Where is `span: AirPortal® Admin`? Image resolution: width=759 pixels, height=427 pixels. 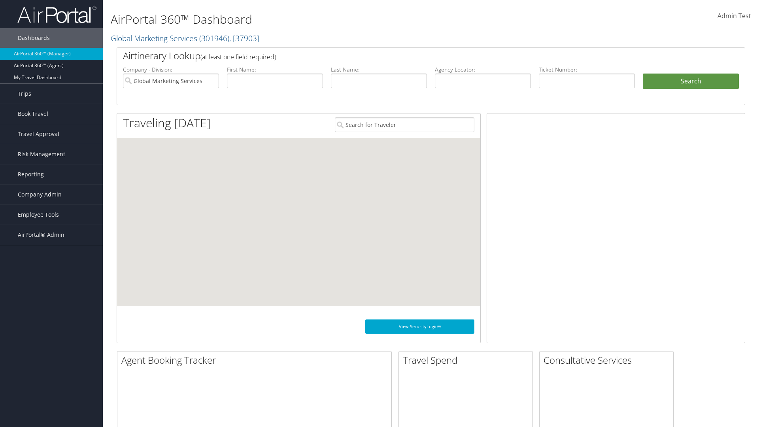
span: AirPortal® Admin is located at coordinates (41, 235).